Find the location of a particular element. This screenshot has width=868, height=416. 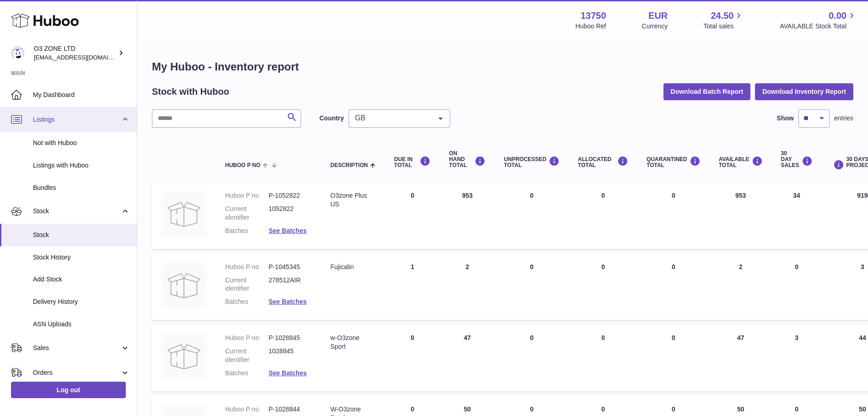

label: Show is located at coordinates (785, 118).